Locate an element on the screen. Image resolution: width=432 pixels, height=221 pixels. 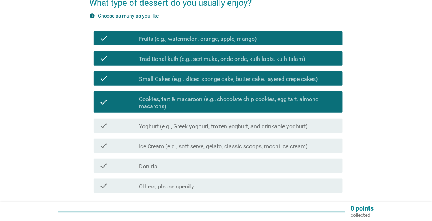
label: Others, please specify is located at coordinates (166, 187).